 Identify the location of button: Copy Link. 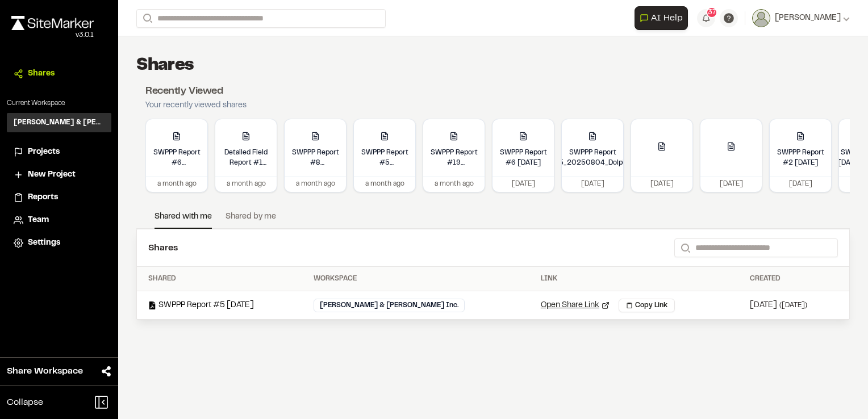
(647, 305).